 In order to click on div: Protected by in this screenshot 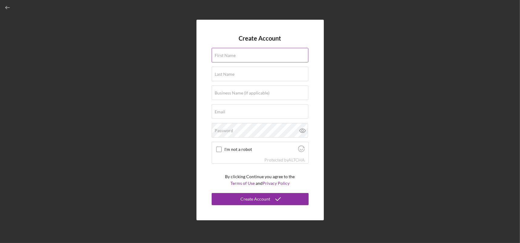, I will do `click(285, 160)`.